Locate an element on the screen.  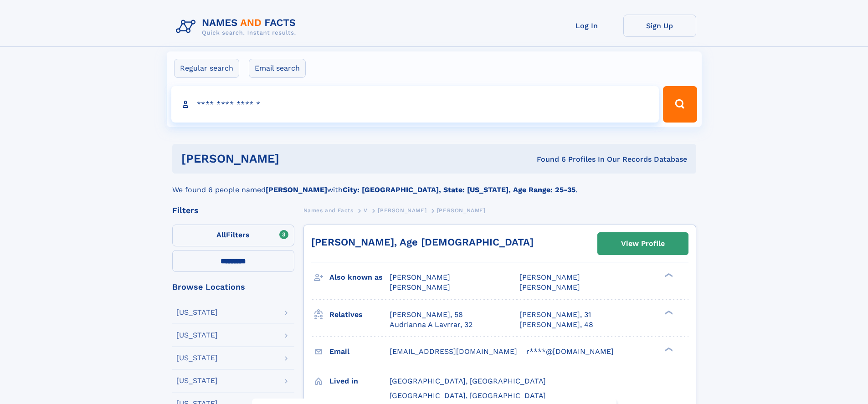
div: We found 6 people named with . is located at coordinates (434, 184).